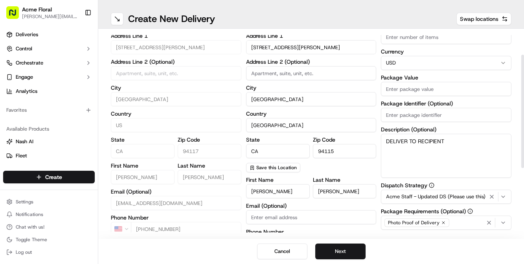 The image size is (524, 264). What do you see at coordinates (446, 89) in the screenshot?
I see `input: Enter package value` at bounding box center [446, 89].